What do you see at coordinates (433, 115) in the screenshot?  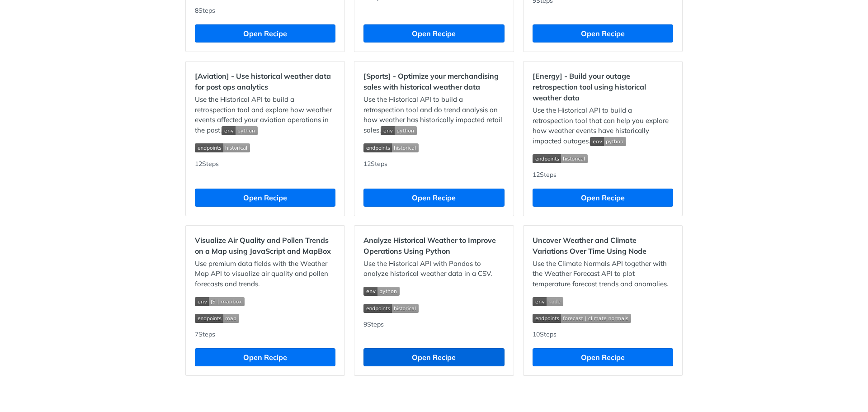 I see `p: Use the Historical API to build a retrospection tool and do trend analysis on how weather has his...` at bounding box center [433, 115].